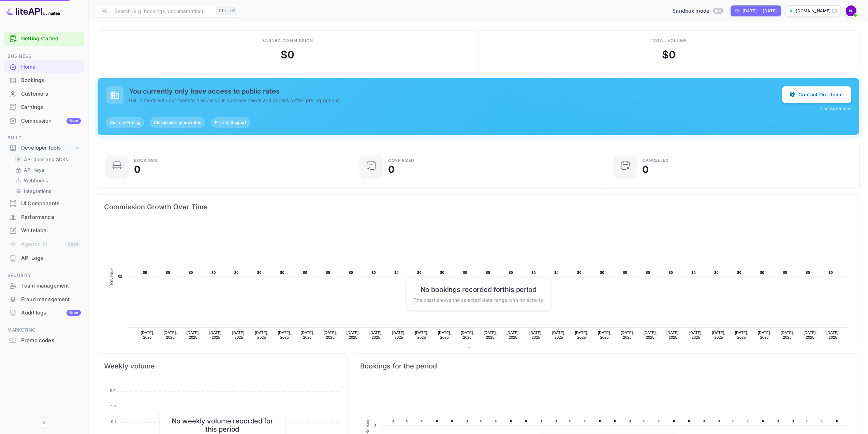 This screenshot has width=868, height=434. I want to click on h6: No weekly volume recorded for this period, so click(222, 426).